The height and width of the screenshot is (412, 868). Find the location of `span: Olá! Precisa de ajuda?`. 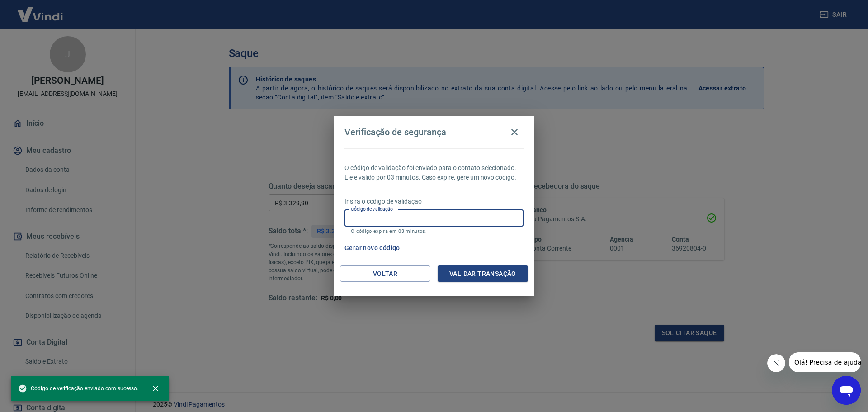

span: Olá! Precisa de ajuda? is located at coordinates (41, 10).